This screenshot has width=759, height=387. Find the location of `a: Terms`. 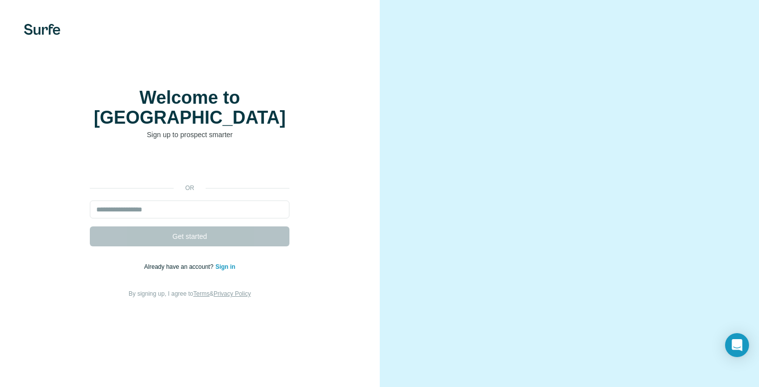

a: Terms is located at coordinates (201, 294).